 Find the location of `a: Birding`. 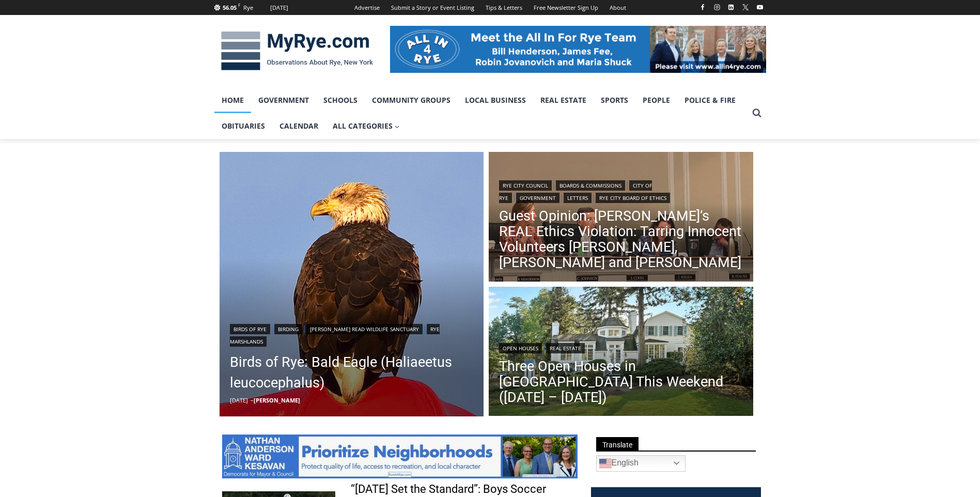

a: Birding is located at coordinates (288, 329).